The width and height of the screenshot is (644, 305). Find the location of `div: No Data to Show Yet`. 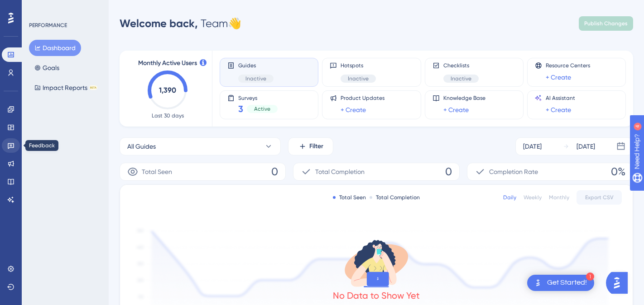

div: No Data to Show Yet is located at coordinates (376, 296).